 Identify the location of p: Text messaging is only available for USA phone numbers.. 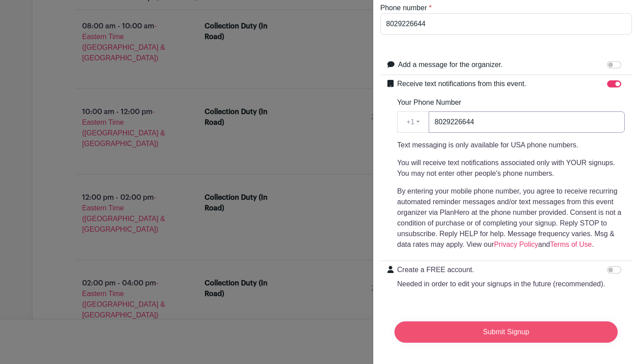
(511, 145).